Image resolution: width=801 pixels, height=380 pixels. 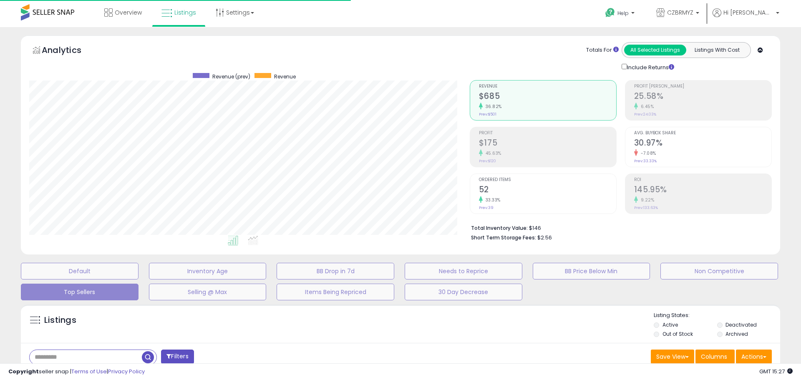 I want to click on b: Short Term Storage Fees:, so click(x=503, y=237).